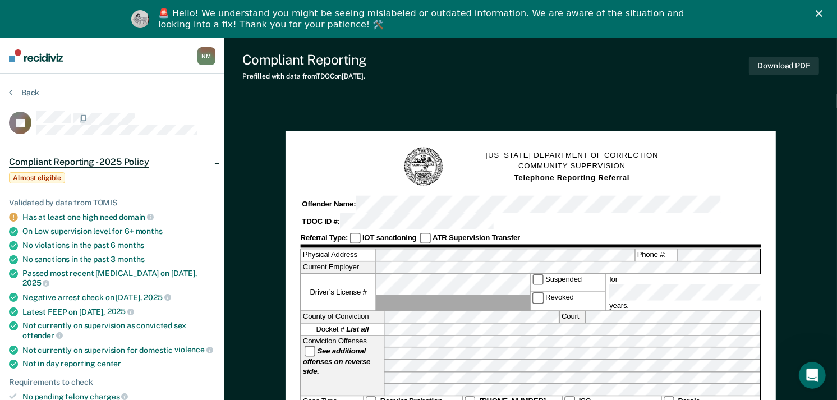  Describe the element at coordinates (342, 317) in the screenshot. I see `label: County of Conviction` at that location.